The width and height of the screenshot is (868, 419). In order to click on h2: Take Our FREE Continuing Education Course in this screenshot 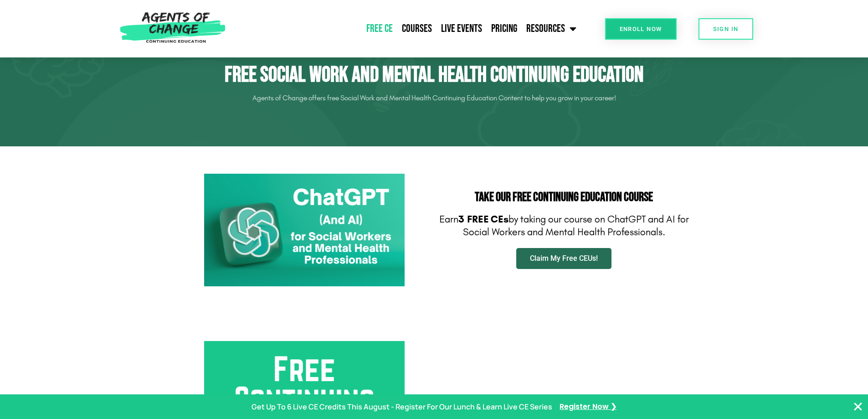, I will do `click(564, 197)`.